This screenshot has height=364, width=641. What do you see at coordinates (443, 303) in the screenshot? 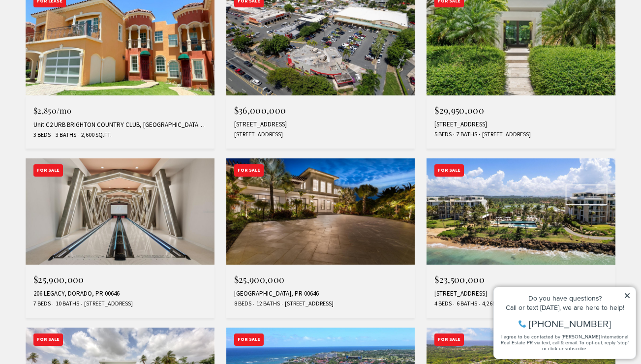
I see `span: 4 Beds` at bounding box center [443, 303].